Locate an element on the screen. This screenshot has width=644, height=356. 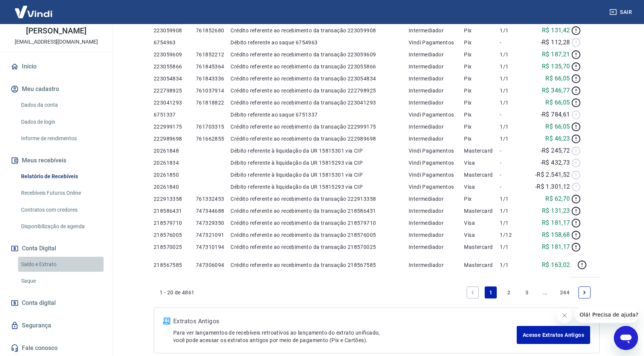
p: 223055866 is located at coordinates (174, 67).